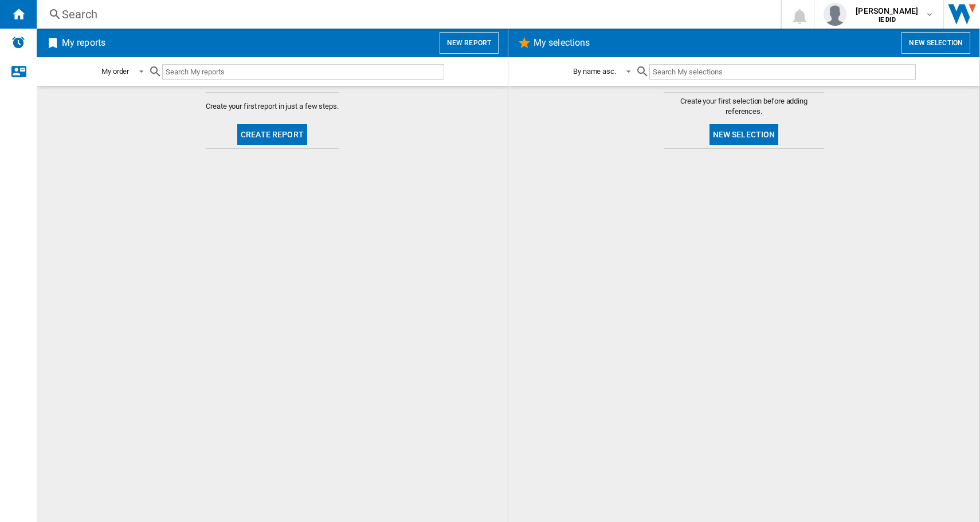  Describe the element at coordinates (834, 14) in the screenshot. I see `img: profile.jpg` at that location.